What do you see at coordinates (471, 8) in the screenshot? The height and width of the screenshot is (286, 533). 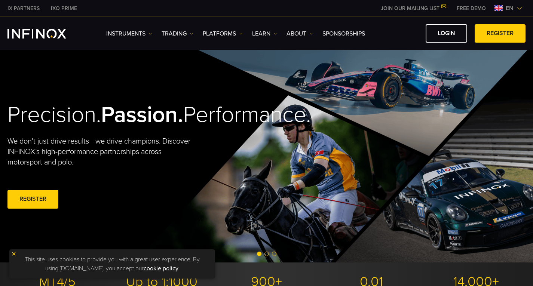 I see `a: INFINOX MENU` at bounding box center [471, 8].